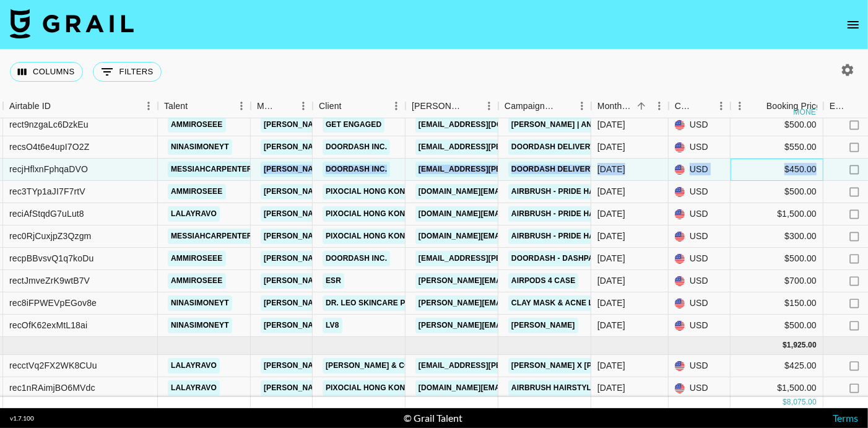 Image resolution: width=868 pixels, height=428 pixels. I want to click on div: rectJmveZrK9wtB7V, so click(50, 281).